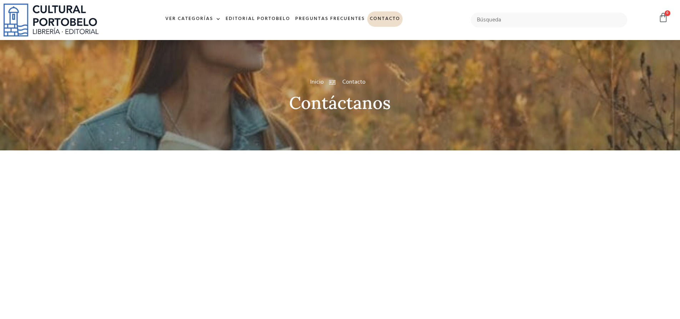 Image resolution: width=680 pixels, height=319 pixels. What do you see at coordinates (340, 103) in the screenshot?
I see `h2: Contáctanos` at bounding box center [340, 103].